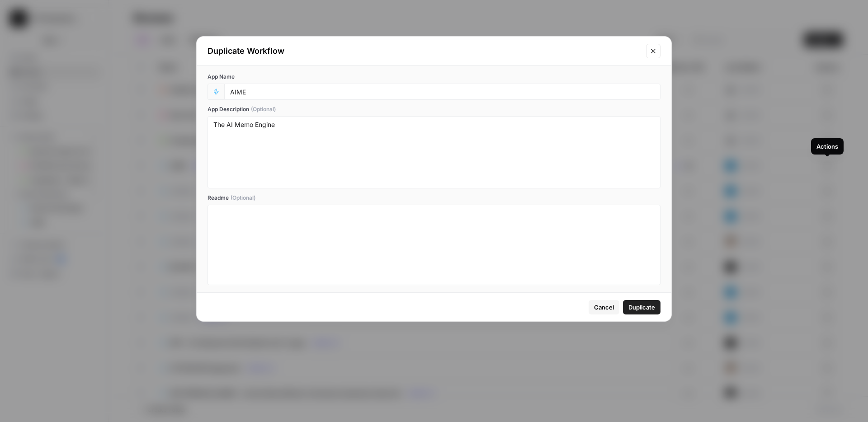 This screenshot has width=868, height=422. Describe the element at coordinates (442, 92) in the screenshot. I see `input: Untitled` at that location.